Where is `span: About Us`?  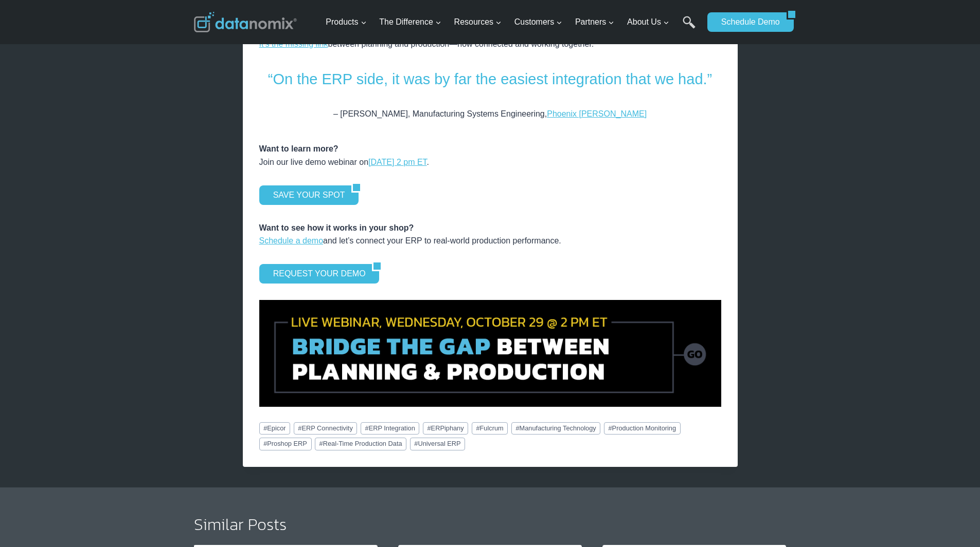 span: About Us is located at coordinates (648, 23).